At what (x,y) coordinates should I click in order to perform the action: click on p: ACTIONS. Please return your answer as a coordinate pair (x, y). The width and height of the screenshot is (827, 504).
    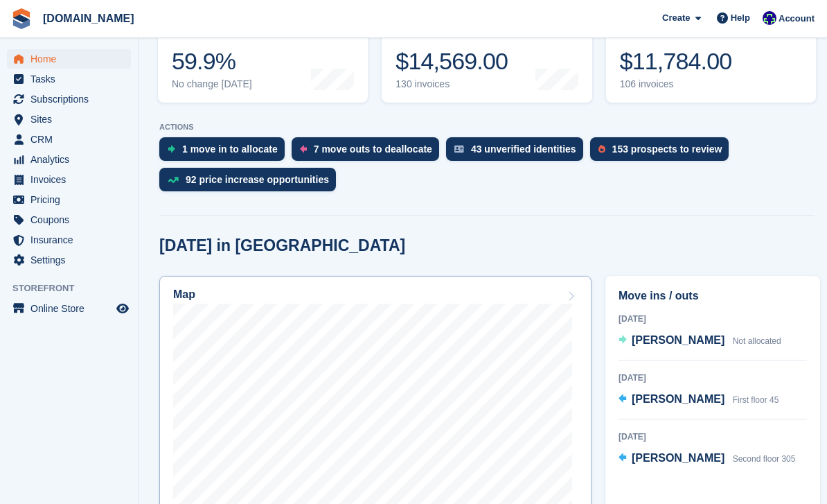
    Looking at the image, I should click on (487, 127).